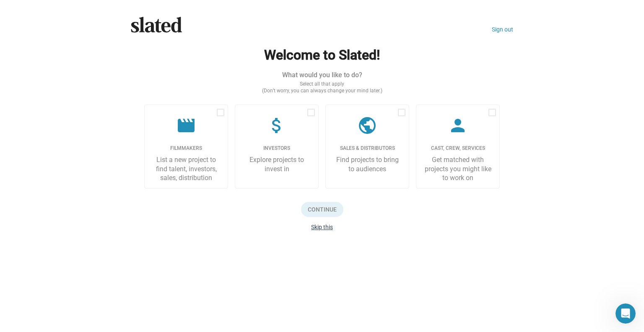  Describe the element at coordinates (367, 164) in the screenshot. I see `div: Find projects to bring to audiences` at that location.